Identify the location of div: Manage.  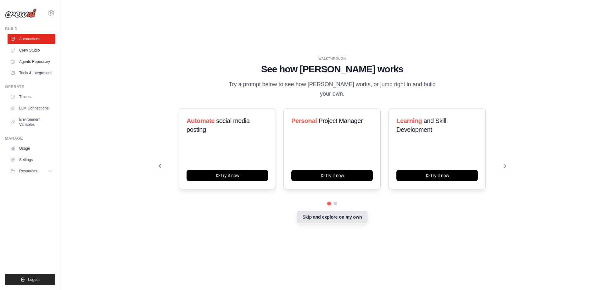
(30, 138).